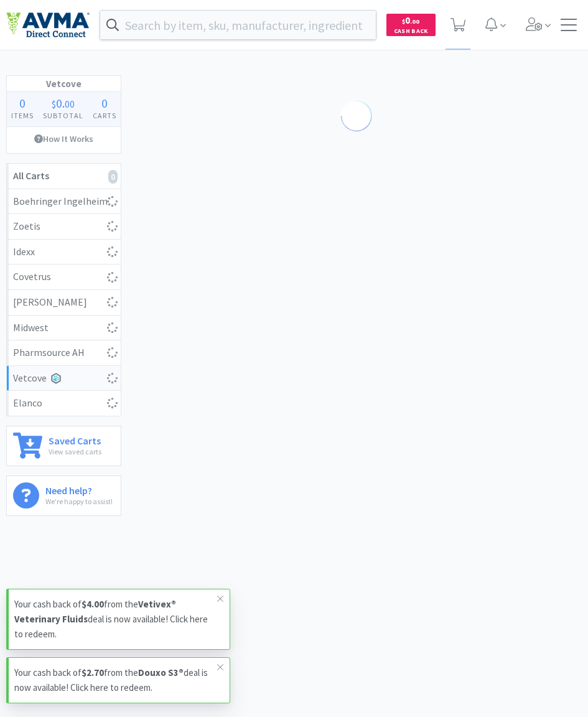 The width and height of the screenshot is (588, 717). Describe the element at coordinates (64, 328) in the screenshot. I see `a: Midwest` at that location.